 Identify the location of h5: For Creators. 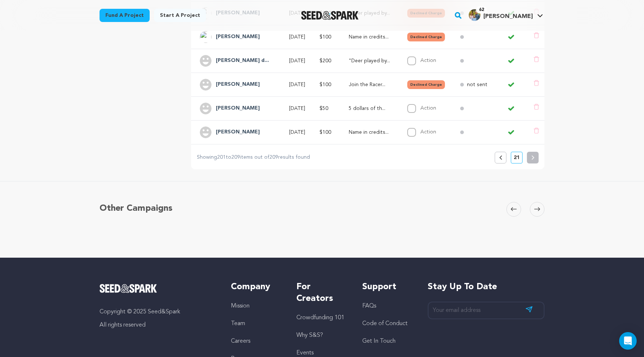
(322, 293).